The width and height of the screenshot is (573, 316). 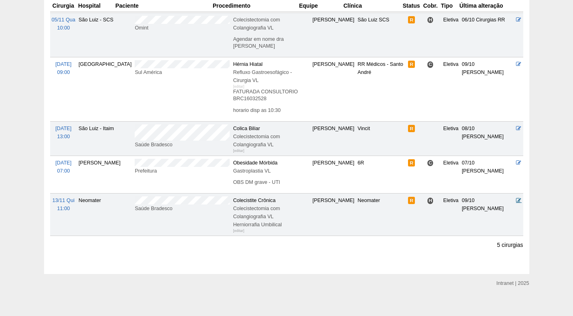 I want to click on div: Intranet | 2025, so click(x=513, y=284).